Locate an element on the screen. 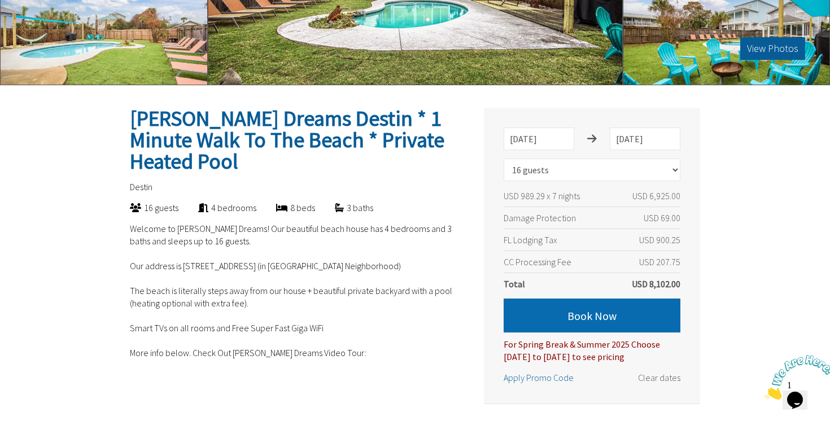 The width and height of the screenshot is (830, 421). button: Book Now is located at coordinates (591, 315).